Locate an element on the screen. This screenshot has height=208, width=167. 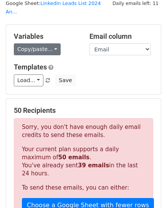
strong: 50 emails is located at coordinates (74, 157).